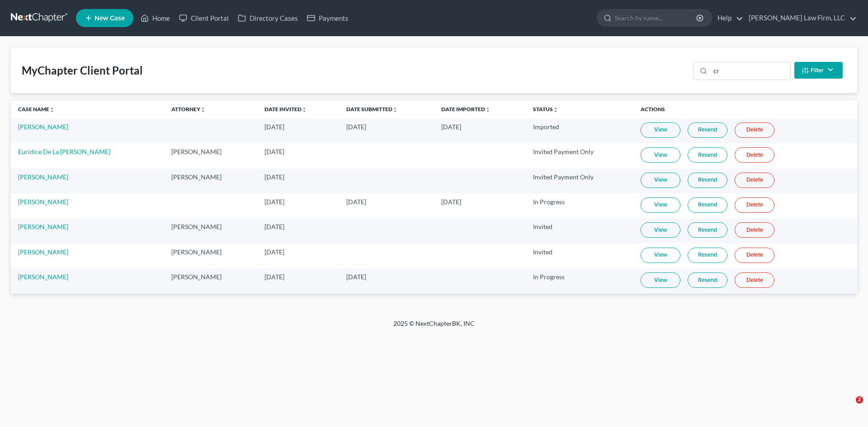 This screenshot has width=868, height=427. What do you see at coordinates (656, 18) in the screenshot?
I see `input: Search by name...` at bounding box center [656, 18].